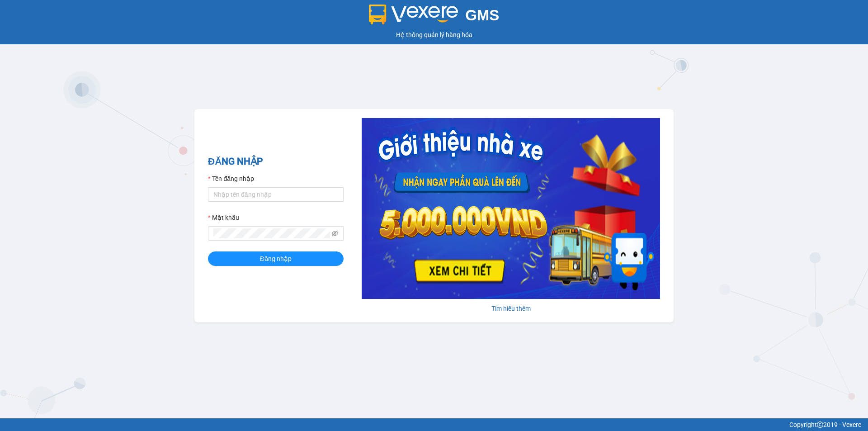  Describe the element at coordinates (434, 35) in the screenshot. I see `div: Hệ thống quản lý hàng hóa` at that location.